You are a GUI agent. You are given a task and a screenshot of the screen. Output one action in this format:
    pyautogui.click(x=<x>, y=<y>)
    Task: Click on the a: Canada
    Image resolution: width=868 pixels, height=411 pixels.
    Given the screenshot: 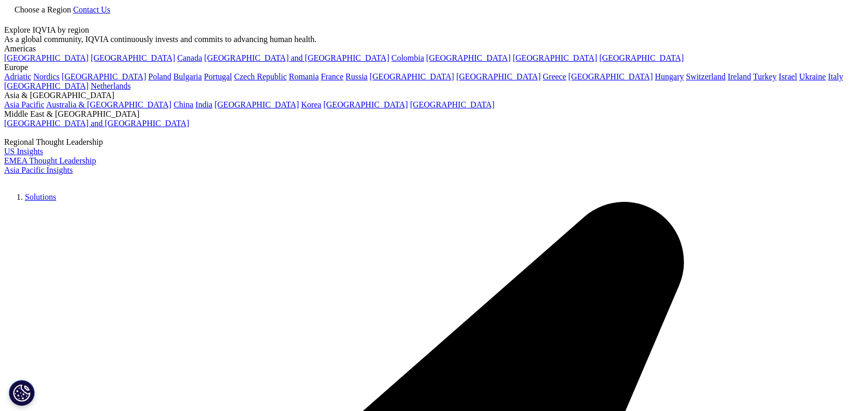 What is the action you would take?
    pyautogui.click(x=190, y=57)
    